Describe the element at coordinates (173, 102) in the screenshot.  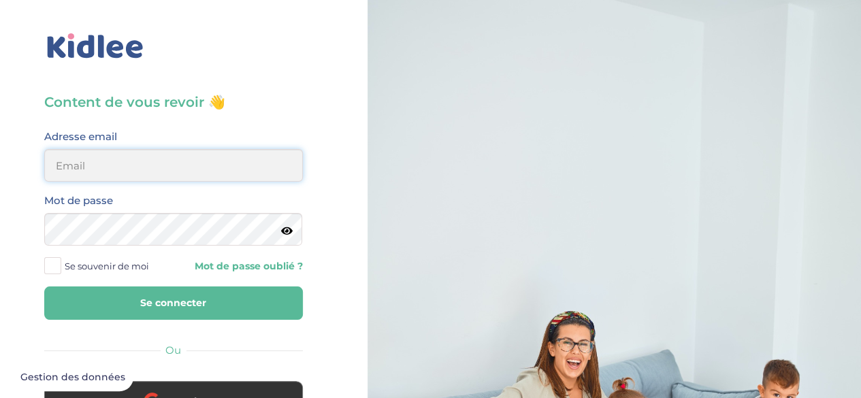
I see `h3: Content de vous revoir 👋` at that location.